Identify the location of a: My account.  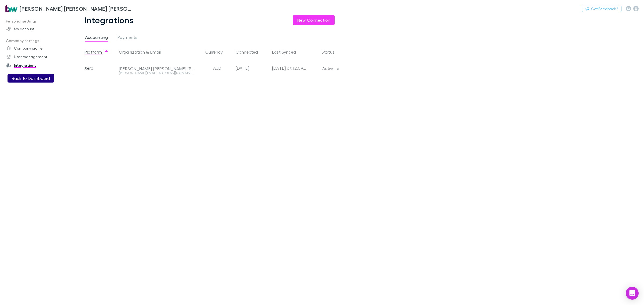
(39, 29).